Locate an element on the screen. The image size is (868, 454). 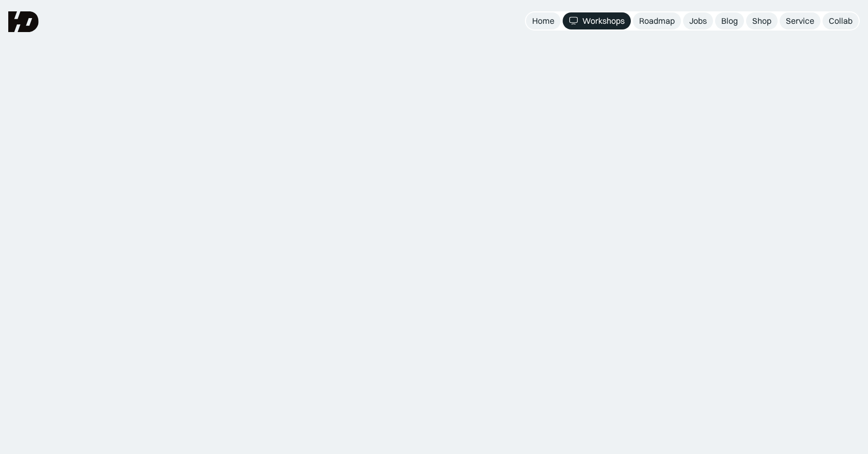
a: Home is located at coordinates (543, 21).